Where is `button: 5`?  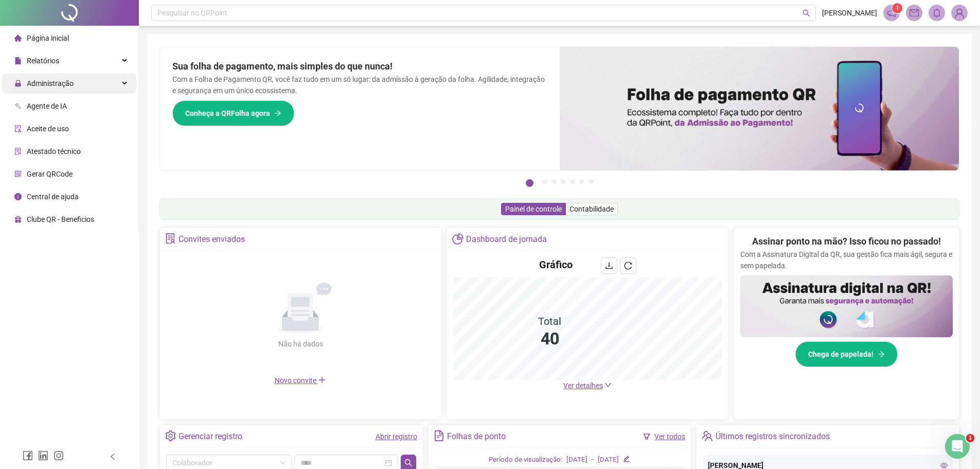 button: 5 is located at coordinates (573, 182).